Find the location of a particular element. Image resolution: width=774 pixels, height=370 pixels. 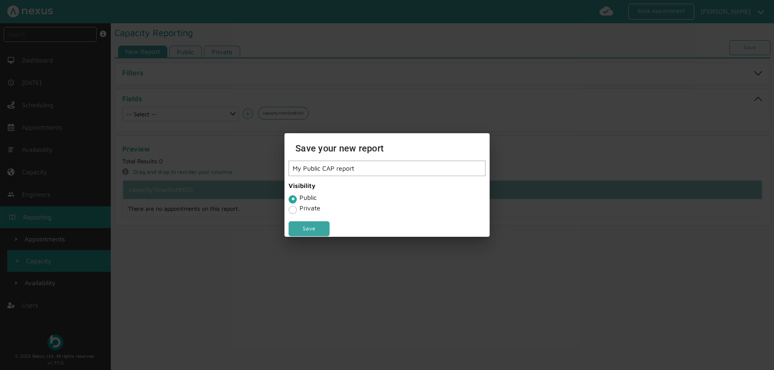

label: Visibility is located at coordinates (387, 185).